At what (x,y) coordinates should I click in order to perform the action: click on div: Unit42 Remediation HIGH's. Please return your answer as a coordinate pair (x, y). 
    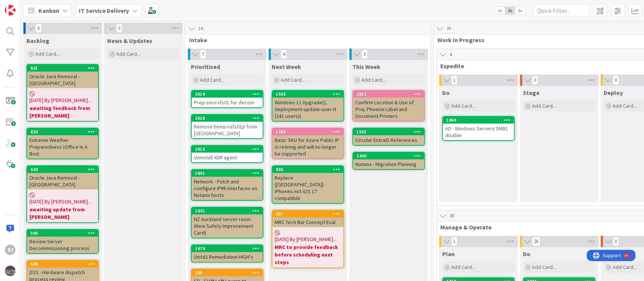
    Looking at the image, I should click on (227, 257).